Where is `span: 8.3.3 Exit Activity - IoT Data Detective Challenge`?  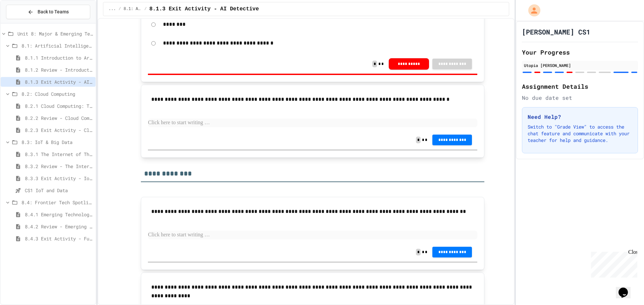 span: 8.3.3 Exit Activity - IoT Data Detective Challenge is located at coordinates (59, 178).